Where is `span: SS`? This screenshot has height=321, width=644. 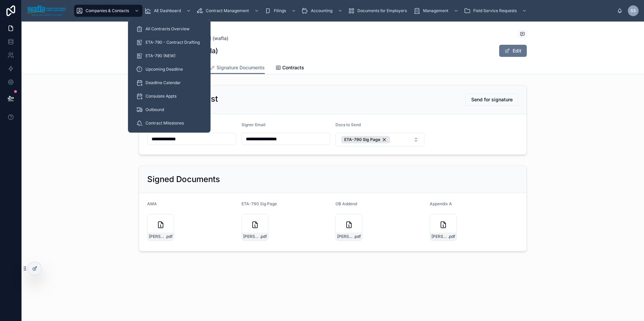 span: SS is located at coordinates (633, 11).